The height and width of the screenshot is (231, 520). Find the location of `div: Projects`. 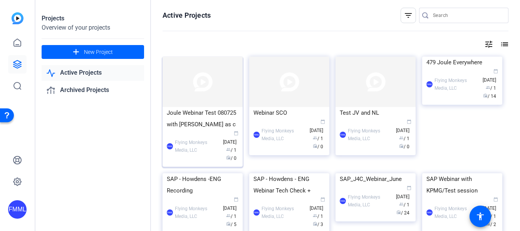

div: Projects is located at coordinates (93, 19).